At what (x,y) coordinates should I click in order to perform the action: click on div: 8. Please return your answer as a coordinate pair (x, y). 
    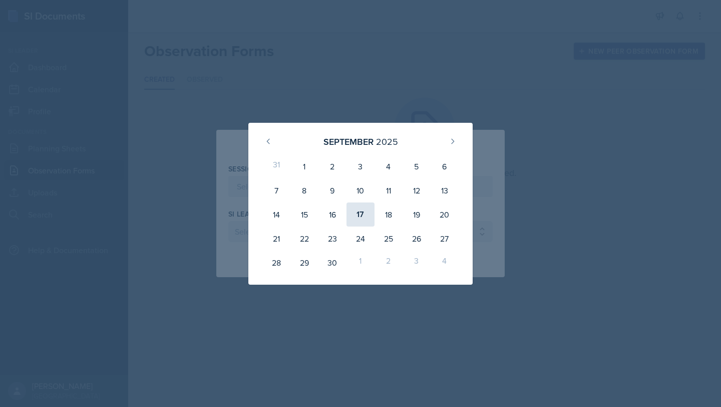
    Looking at the image, I should click on (304, 190).